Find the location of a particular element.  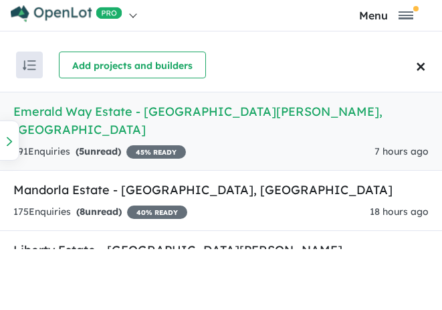

span: 5 is located at coordinates (82, 151).